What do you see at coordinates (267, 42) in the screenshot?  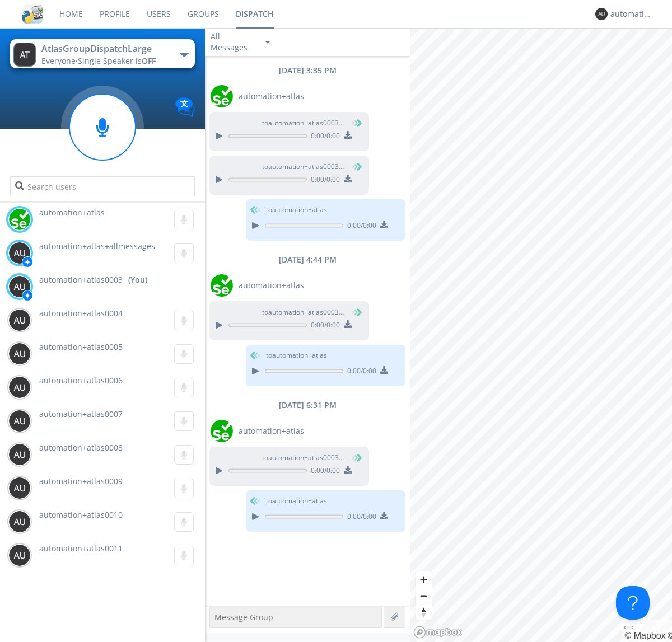 I see `img: caret-down-sm.svg` at bounding box center [267, 42].